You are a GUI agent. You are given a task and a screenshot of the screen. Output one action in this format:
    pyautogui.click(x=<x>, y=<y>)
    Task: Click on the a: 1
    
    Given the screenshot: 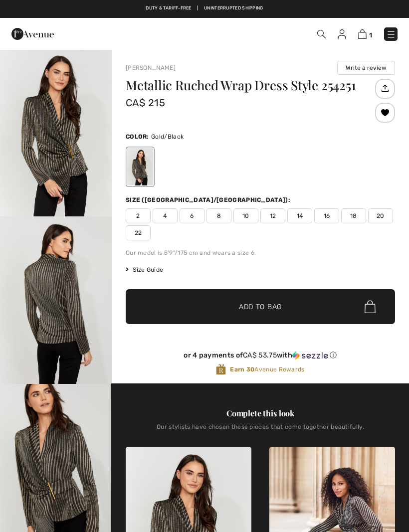 What is the action you would take?
    pyautogui.click(x=365, y=34)
    